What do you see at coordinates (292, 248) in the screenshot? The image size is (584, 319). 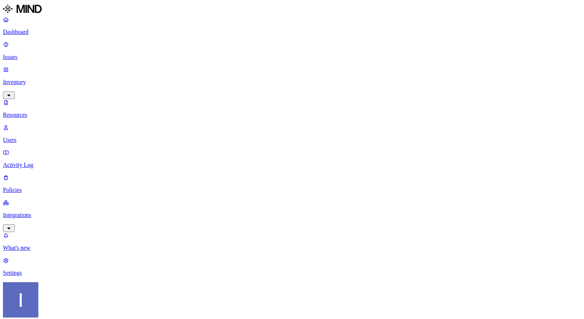 I see `p: What's new` at bounding box center [292, 248].